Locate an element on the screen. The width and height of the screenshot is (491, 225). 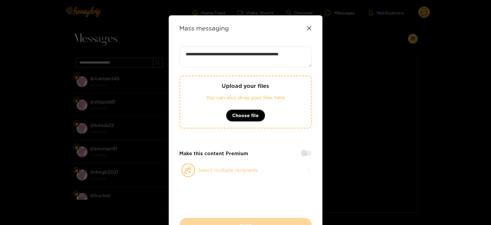
p: Upload your files is located at coordinates (245, 86).